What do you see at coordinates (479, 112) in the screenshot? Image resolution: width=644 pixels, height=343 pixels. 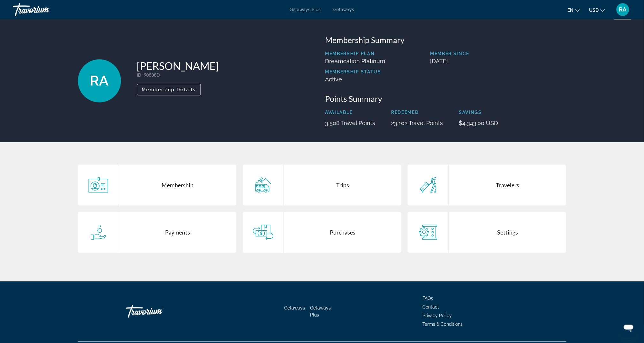 I see `p: Savings` at bounding box center [479, 112].